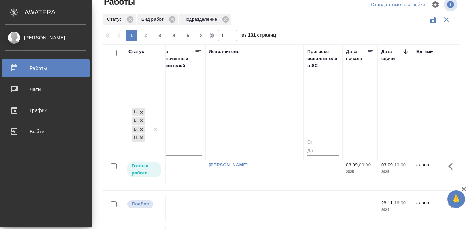  I want to click on button: 5, so click(188, 36).